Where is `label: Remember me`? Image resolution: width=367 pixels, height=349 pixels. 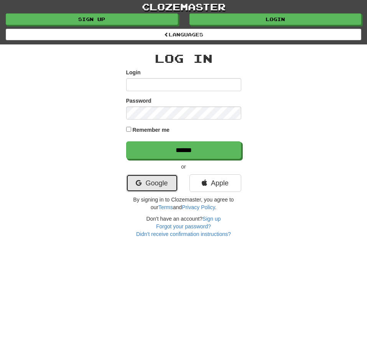 label: Remember me is located at coordinates (151, 130).